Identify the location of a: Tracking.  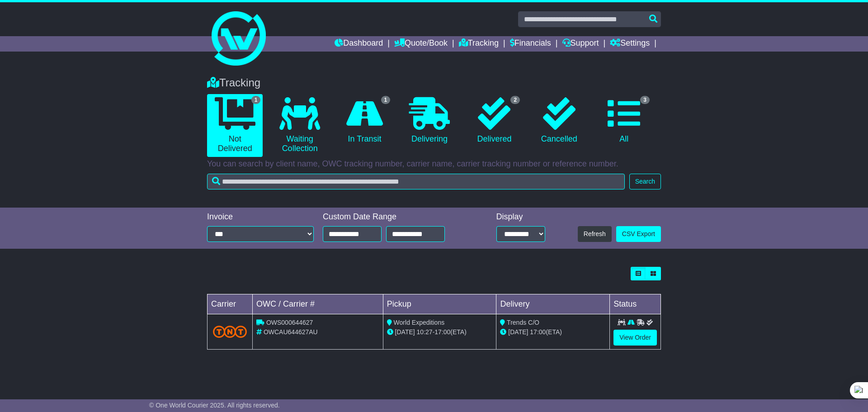
(479, 44).